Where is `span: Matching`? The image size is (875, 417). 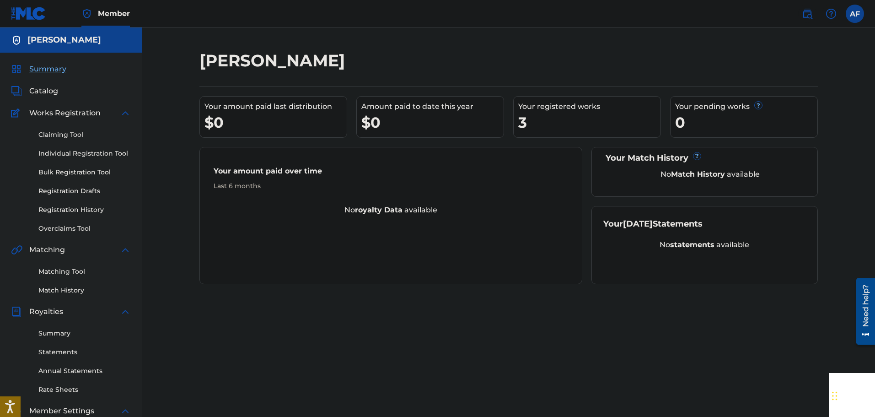 span: Matching is located at coordinates (47, 250).